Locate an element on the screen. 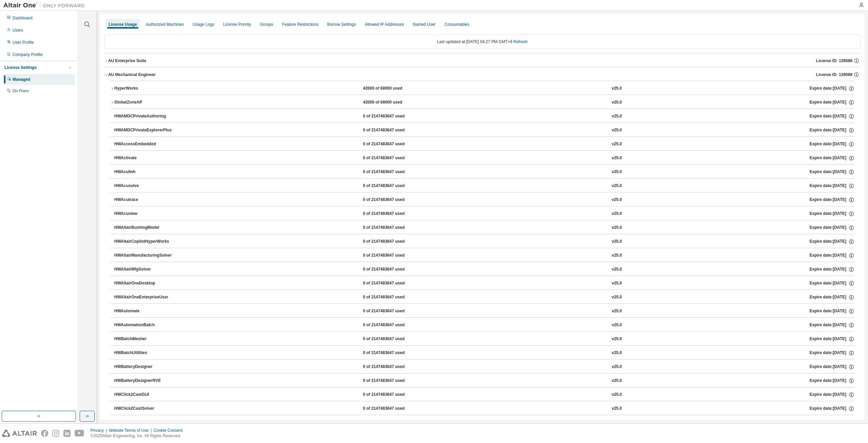 Image resolution: width=868 pixels, height=443 pixels. div: Cookie Consent is located at coordinates (170, 431).